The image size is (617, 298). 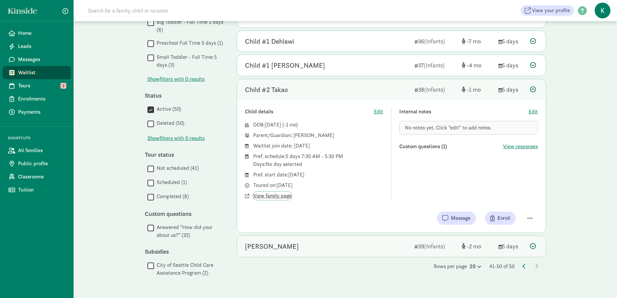 I want to click on label: Small Toddler - Full Time 5 days (3), so click(x=189, y=61).